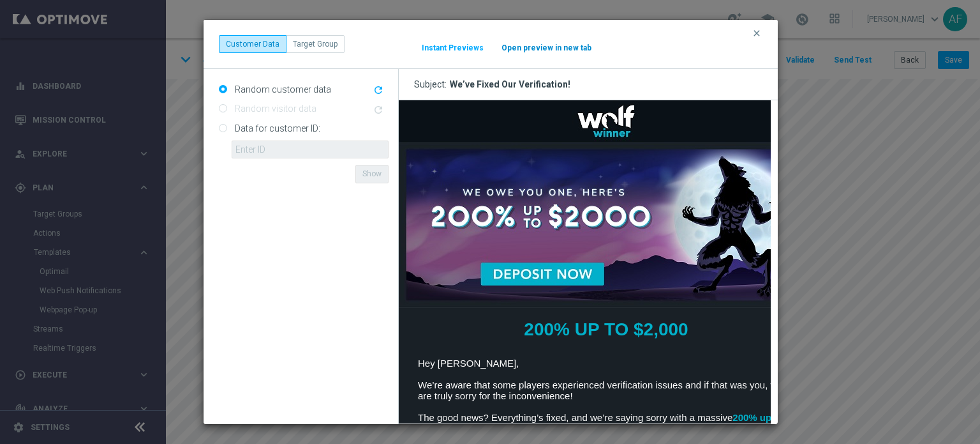 The width and height of the screenshot is (980, 444). Describe the element at coordinates (758, 33) in the screenshot. I see `button: clear` at that location.